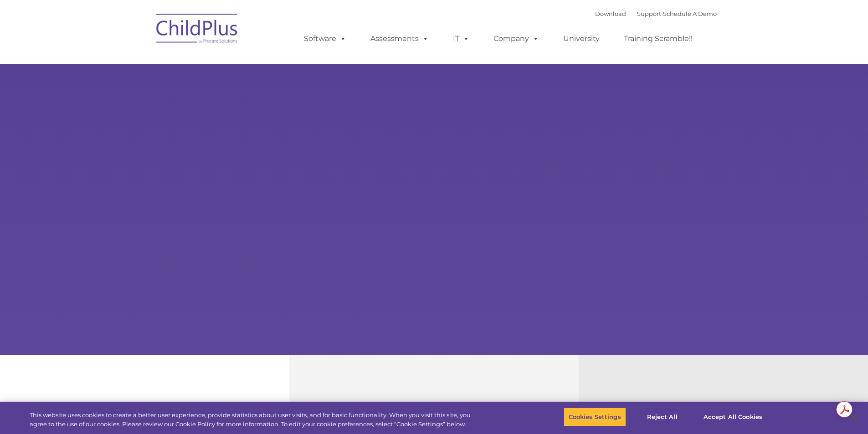 Image resolution: width=868 pixels, height=434 pixels. Describe the element at coordinates (325, 39) in the screenshot. I see `a: Software` at that location.